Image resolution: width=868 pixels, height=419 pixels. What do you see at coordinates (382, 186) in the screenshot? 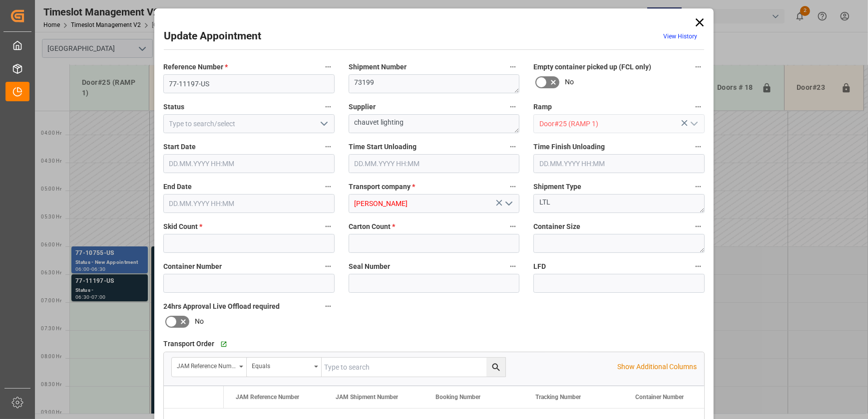
I see `span: Transport company` at bounding box center [382, 186].